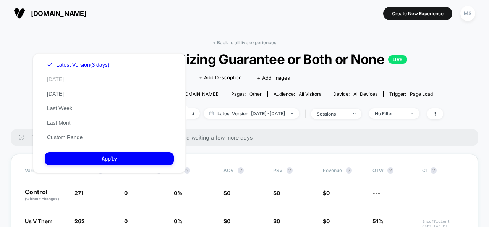  I want to click on button: Apply, so click(109, 159).